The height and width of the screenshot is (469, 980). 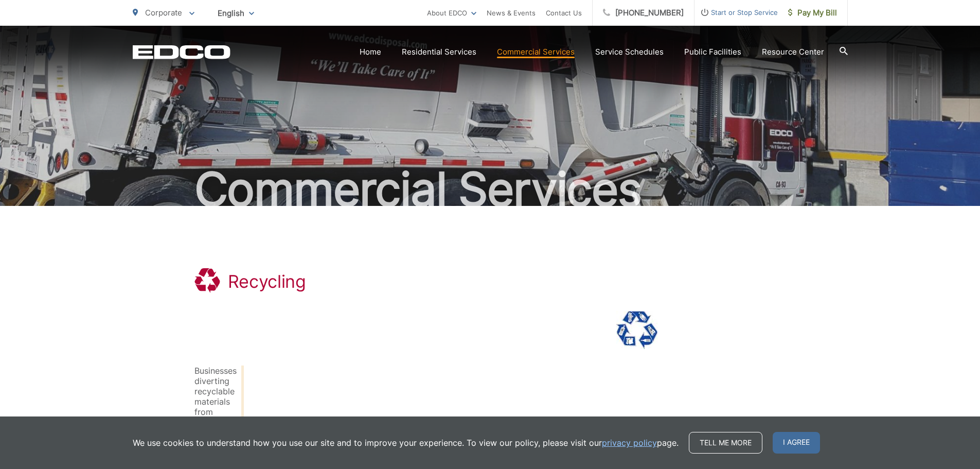 I want to click on a: Service Schedules, so click(x=630, y=52).